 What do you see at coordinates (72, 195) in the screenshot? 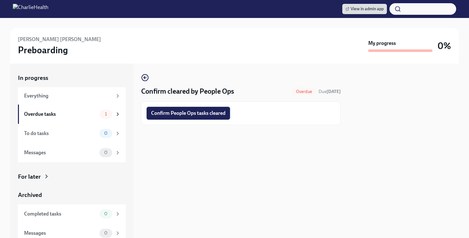
I see `div: Archived` at bounding box center [72, 195].